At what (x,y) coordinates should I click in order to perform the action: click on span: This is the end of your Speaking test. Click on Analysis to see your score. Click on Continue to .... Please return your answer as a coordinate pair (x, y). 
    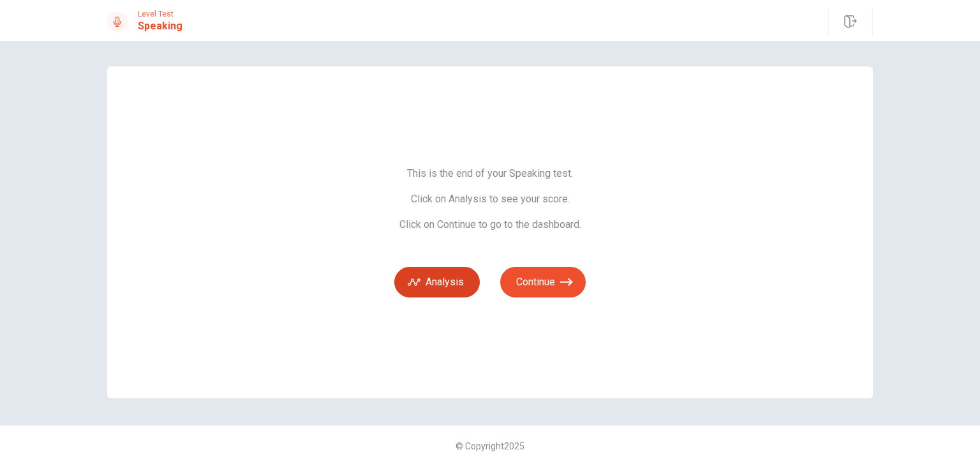
    Looking at the image, I should click on (490, 199).